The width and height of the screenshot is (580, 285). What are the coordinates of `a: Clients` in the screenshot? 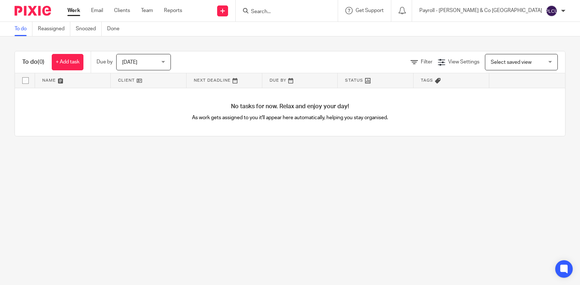 It's located at (122, 11).